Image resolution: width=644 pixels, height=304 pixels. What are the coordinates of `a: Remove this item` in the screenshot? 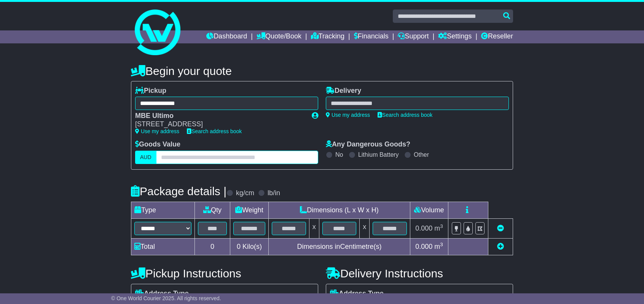 It's located at (500, 228).